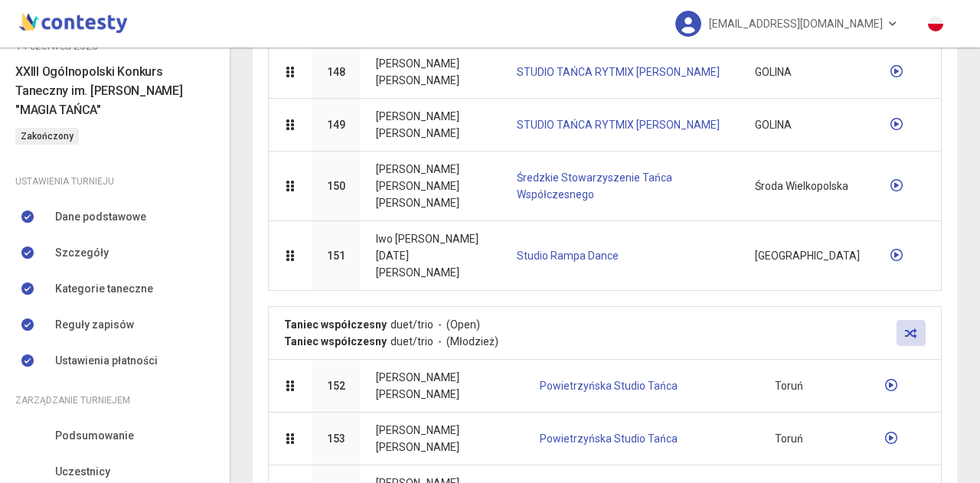  I want to click on span: Zakończony, so click(46, 137).